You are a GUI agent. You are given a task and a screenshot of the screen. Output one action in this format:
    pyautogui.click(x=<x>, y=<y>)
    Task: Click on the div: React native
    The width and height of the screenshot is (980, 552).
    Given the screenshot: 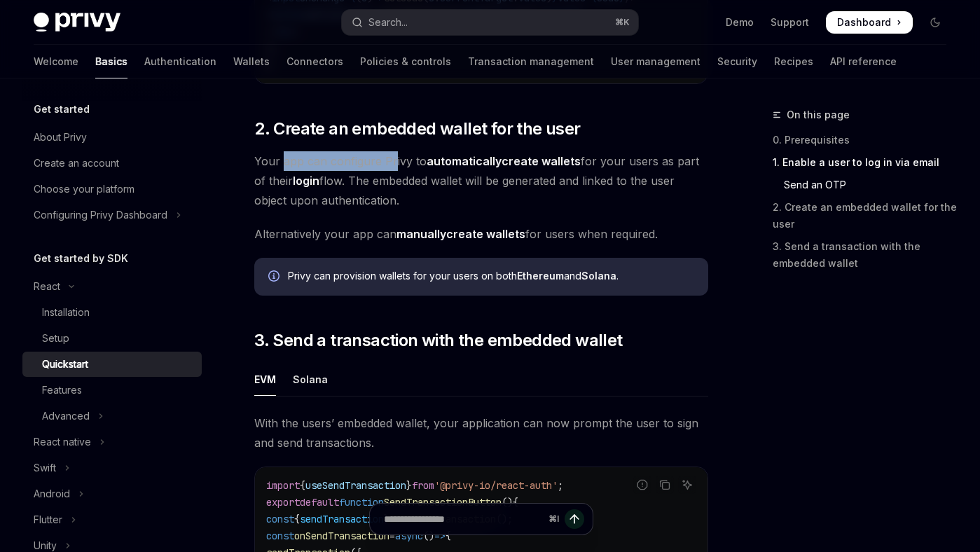 What is the action you would take?
    pyautogui.click(x=63, y=442)
    